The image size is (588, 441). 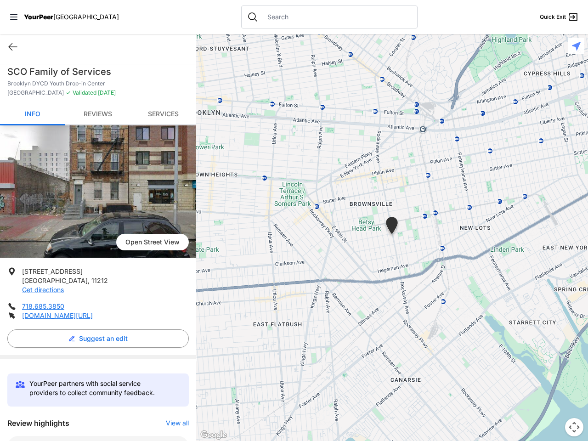 I want to click on img: Google, so click(x=214, y=435).